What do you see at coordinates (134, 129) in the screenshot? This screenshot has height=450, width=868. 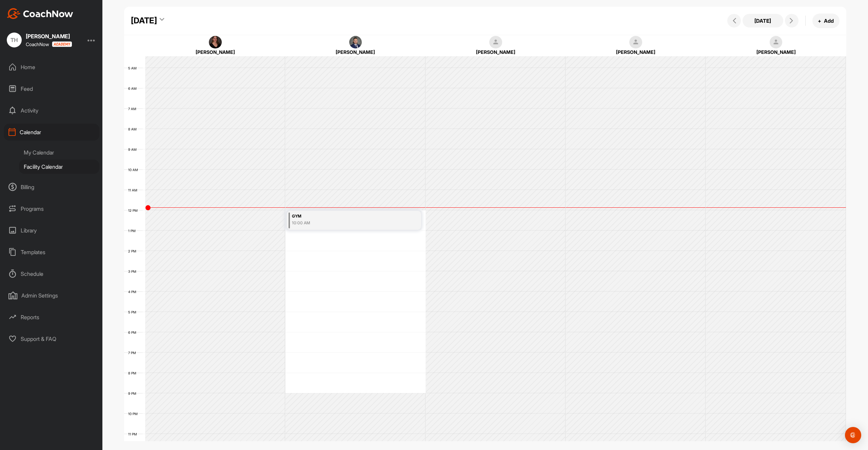 I see `div: 8 AM` at bounding box center [134, 129].